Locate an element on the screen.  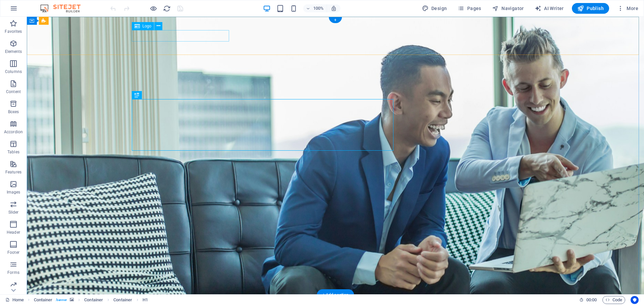
span: 00 00 is located at coordinates (591, 300).